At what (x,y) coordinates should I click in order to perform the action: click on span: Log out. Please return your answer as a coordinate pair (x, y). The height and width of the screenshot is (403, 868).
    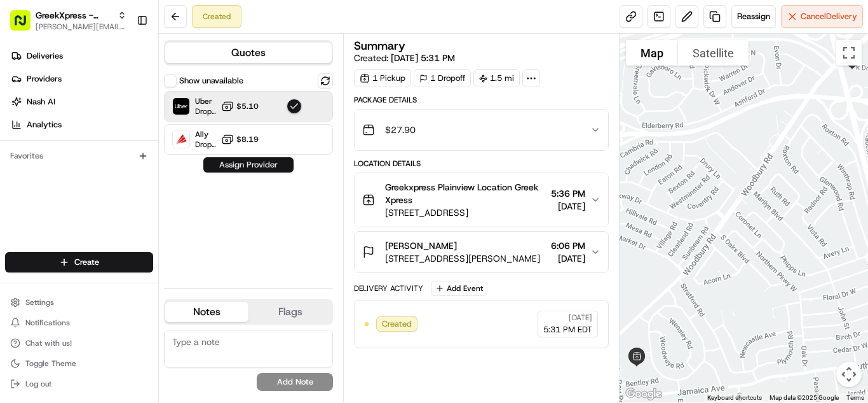
    Looking at the image, I should click on (38, 384).